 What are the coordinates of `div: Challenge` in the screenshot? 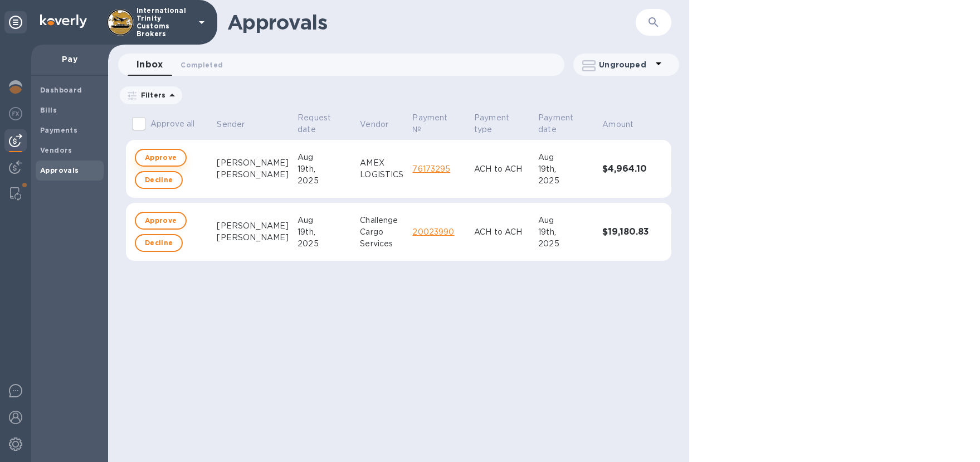 It's located at (382, 220).